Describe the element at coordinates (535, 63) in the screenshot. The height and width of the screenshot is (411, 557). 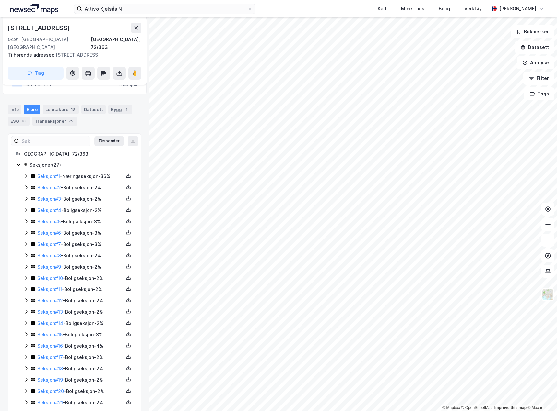
I see `button: Analyse` at that location.